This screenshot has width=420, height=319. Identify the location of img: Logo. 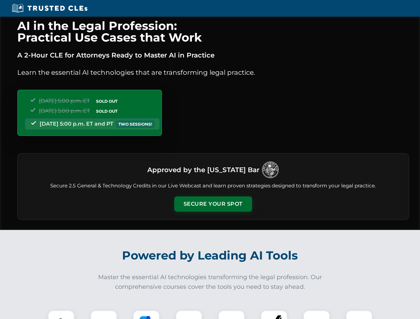
(270, 170).